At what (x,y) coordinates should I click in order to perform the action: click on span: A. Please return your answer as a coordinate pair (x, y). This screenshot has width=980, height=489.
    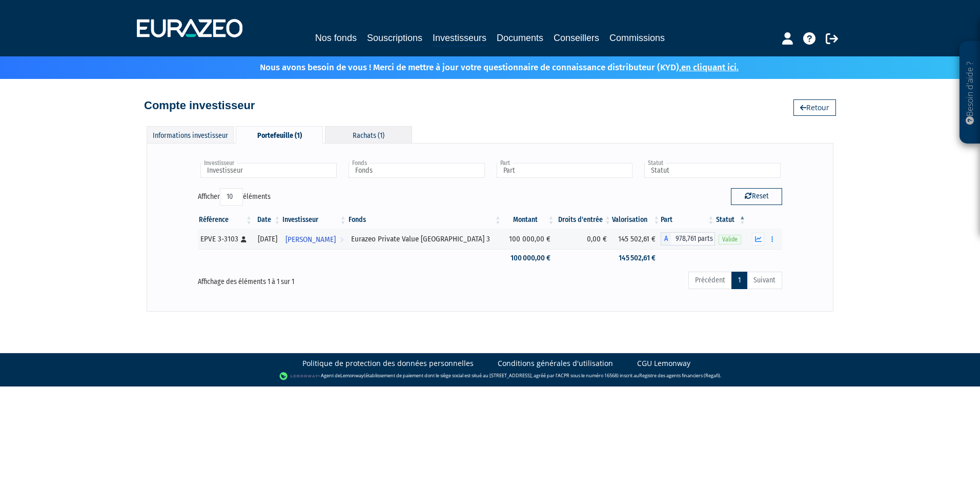
    Looking at the image, I should click on (666, 239).